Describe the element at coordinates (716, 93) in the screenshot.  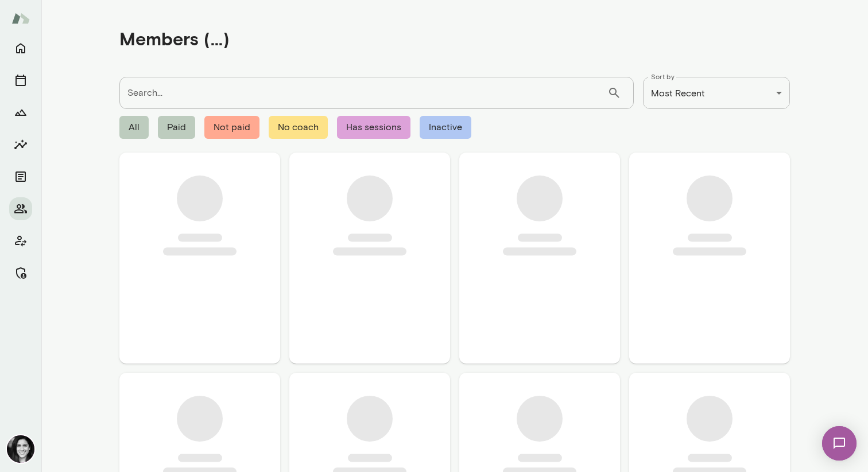
I see `div: Most Recent` at that location.